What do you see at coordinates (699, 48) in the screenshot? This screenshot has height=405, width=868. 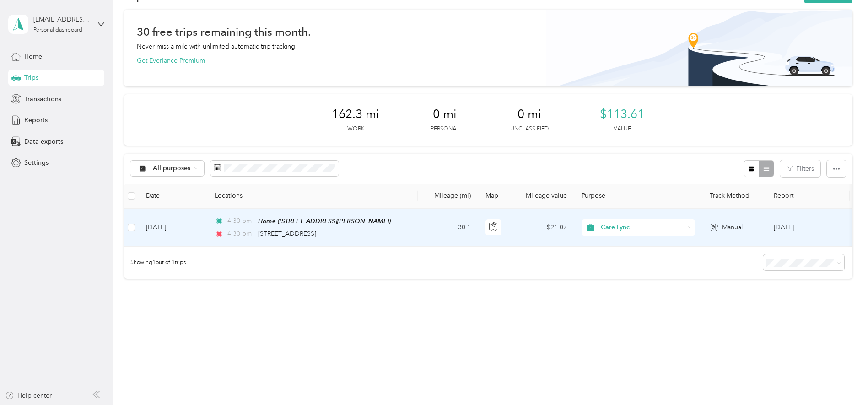 I see `img: Banner` at bounding box center [699, 48].